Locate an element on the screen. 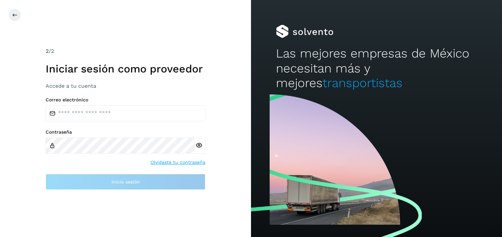 The width and height of the screenshot is (502, 237). h2: Las mejores empresas de México necesitan más y mejores is located at coordinates (376, 68).